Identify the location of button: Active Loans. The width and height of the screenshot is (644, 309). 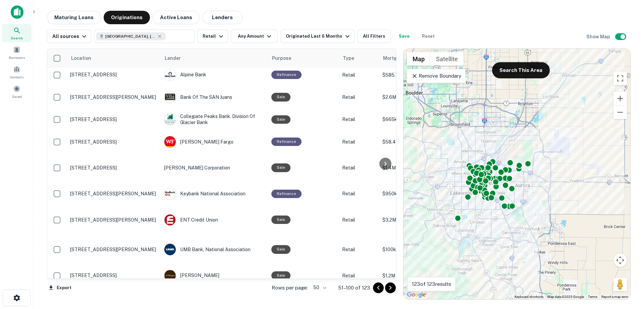
(176, 18).